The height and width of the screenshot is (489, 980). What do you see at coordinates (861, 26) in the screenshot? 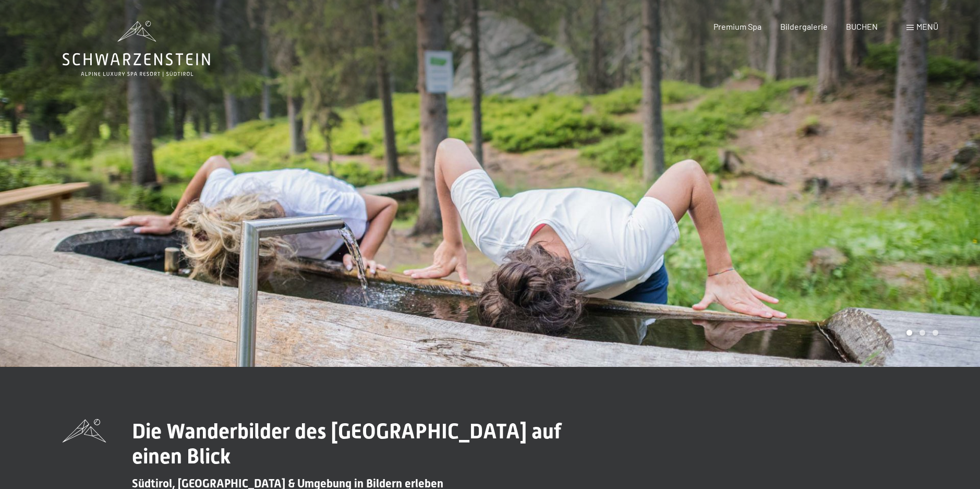
I see `a: BUCHEN` at bounding box center [861, 26].